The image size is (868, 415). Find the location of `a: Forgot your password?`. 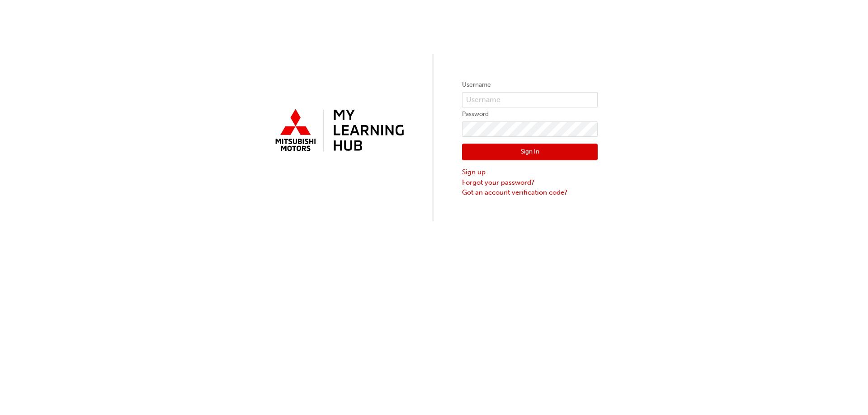

a: Forgot your password? is located at coordinates (529, 183).